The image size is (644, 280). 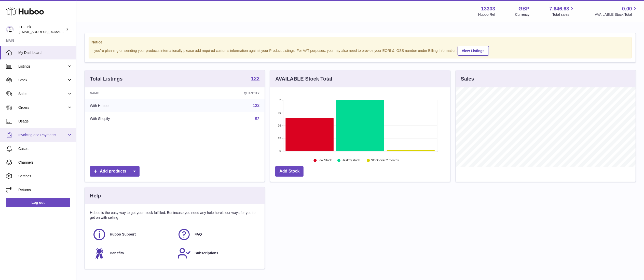 What do you see at coordinates (43, 80) in the screenshot?
I see `span: Stock` at bounding box center [43, 80].